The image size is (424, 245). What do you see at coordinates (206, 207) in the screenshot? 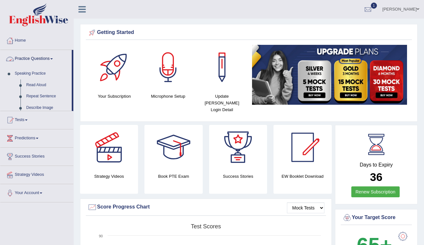
I see `div: Score Progress Chart` at bounding box center [206, 207].